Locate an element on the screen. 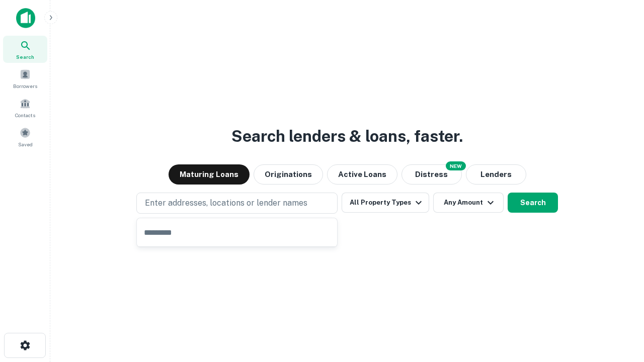 This screenshot has width=644, height=362. span: Contacts is located at coordinates (25, 115).